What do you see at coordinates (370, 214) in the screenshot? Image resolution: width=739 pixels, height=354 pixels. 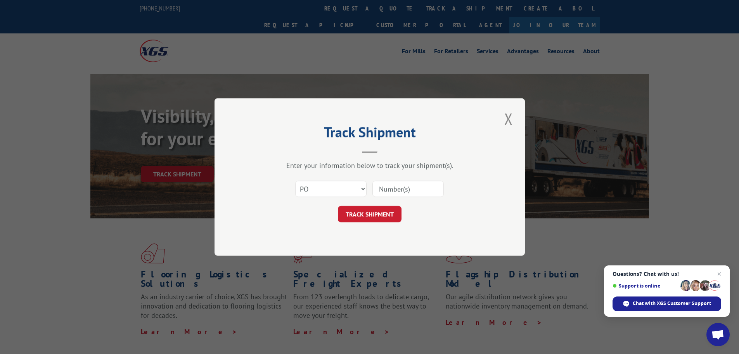 I see `button: TRACK SHIPMENT` at bounding box center [370, 214].